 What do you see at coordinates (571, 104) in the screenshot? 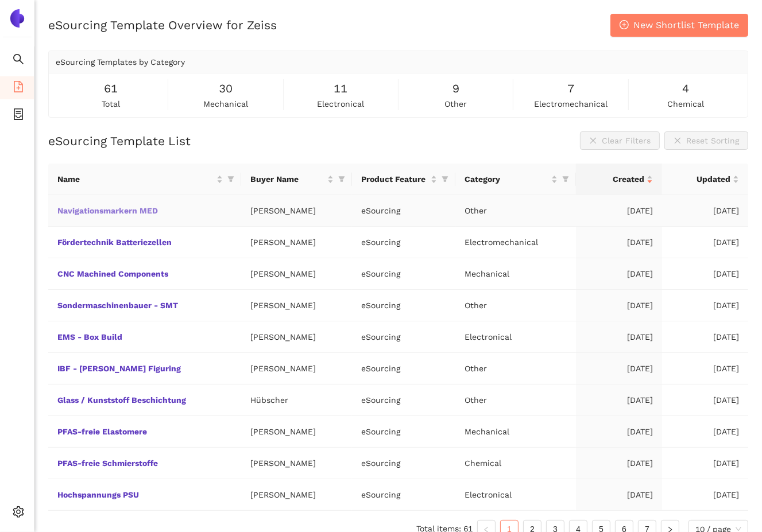
I see `span: electromechanical` at bounding box center [571, 104].